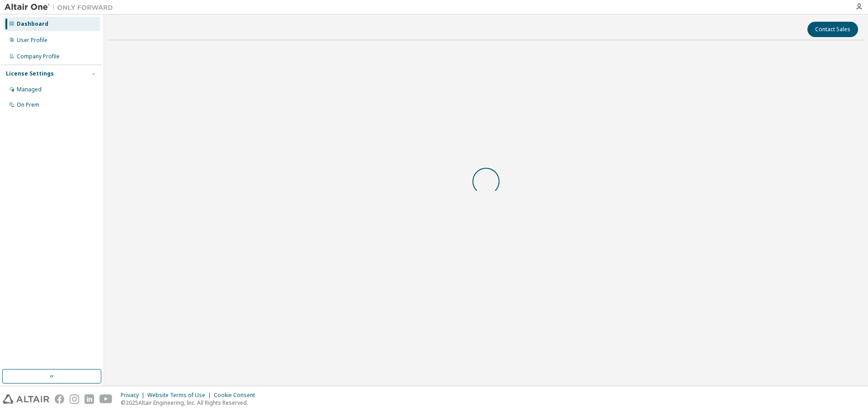 The height and width of the screenshot is (412, 868). What do you see at coordinates (190, 403) in the screenshot?
I see `p: © 2025 Altair Engineering, Inc. All Rights Reserved.` at bounding box center [190, 403].